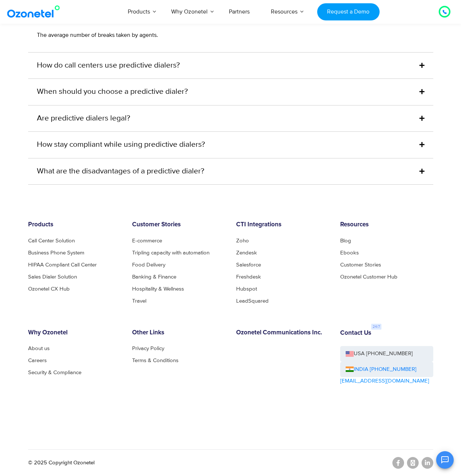 Image resolution: width=461 pixels, height=476 pixels. Describe the element at coordinates (74, 225) in the screenshot. I see `h6: Products` at that location.